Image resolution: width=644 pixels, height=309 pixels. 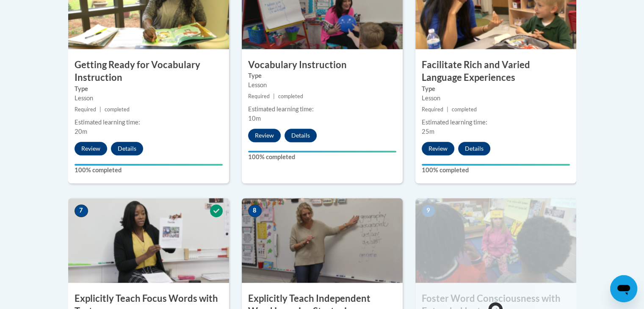 I want to click on span: 7, so click(x=81, y=211).